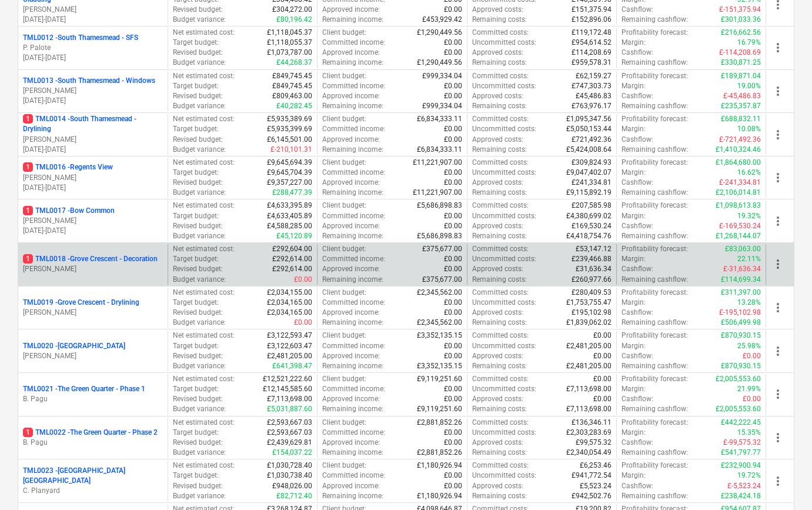 This screenshot has width=812, height=510. Describe the element at coordinates (589, 150) in the screenshot. I see `p: £5,424,008.64` at that location.